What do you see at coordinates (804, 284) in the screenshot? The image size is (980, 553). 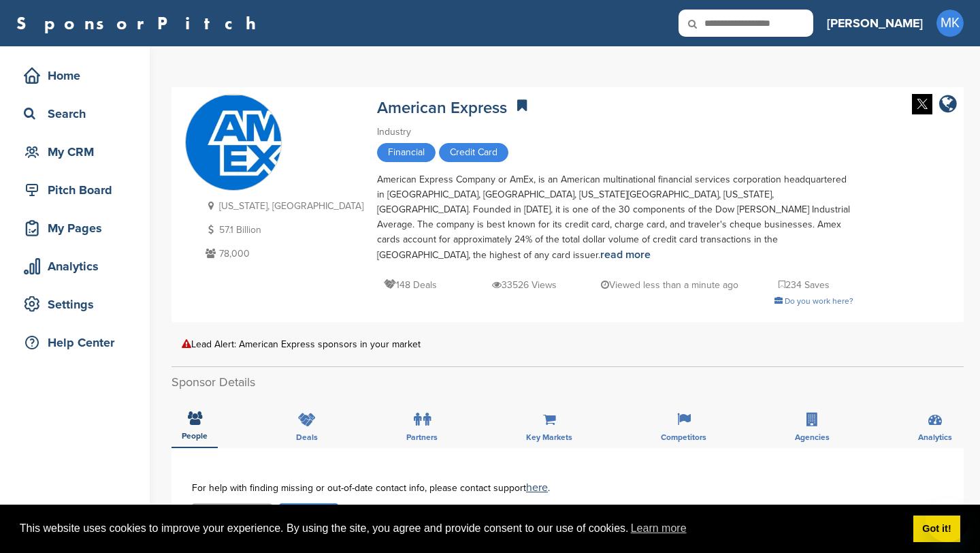 I see `p: 234 Saves` at bounding box center [804, 284].